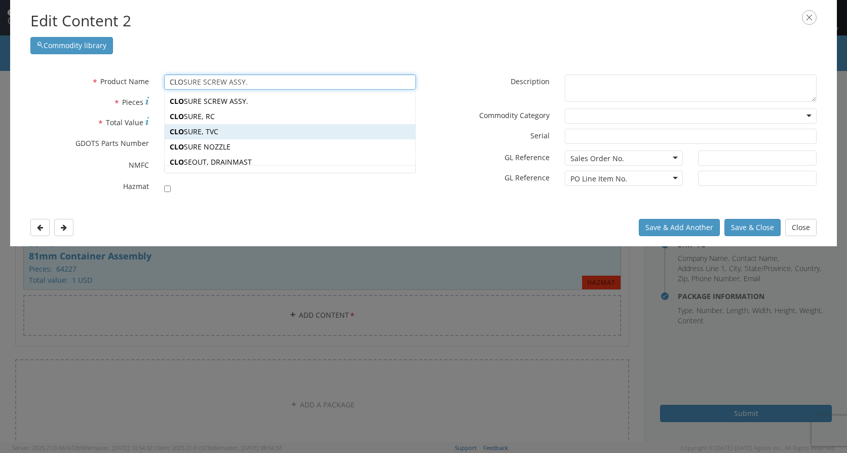 The height and width of the screenshot is (453, 847). What do you see at coordinates (598, 159) in the screenshot?
I see `div: Sales Order No.` at bounding box center [598, 159].